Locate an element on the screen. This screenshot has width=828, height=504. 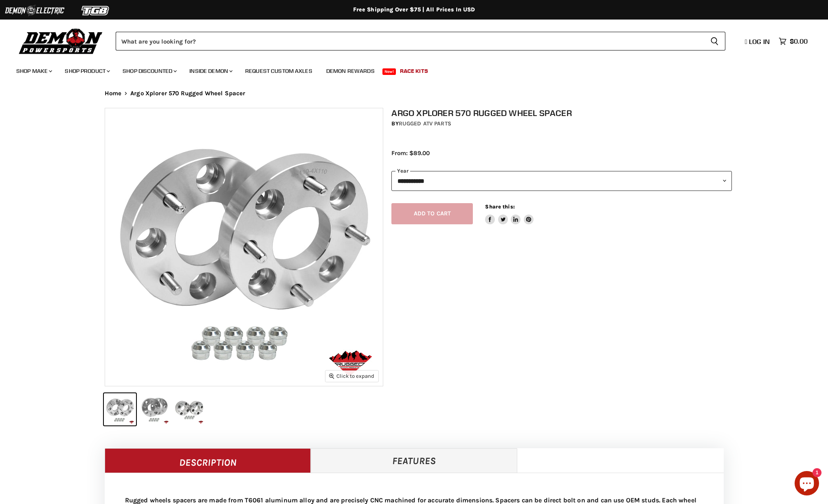
nav: Breadcrumbs is located at coordinates (414, 93).